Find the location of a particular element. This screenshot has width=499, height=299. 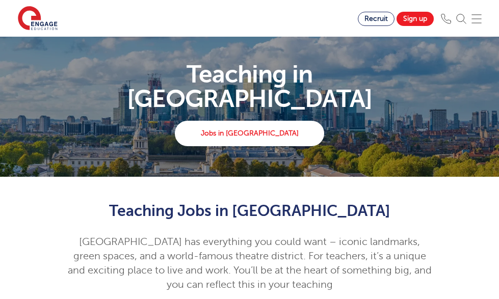

span: Recruit is located at coordinates (377, 18).